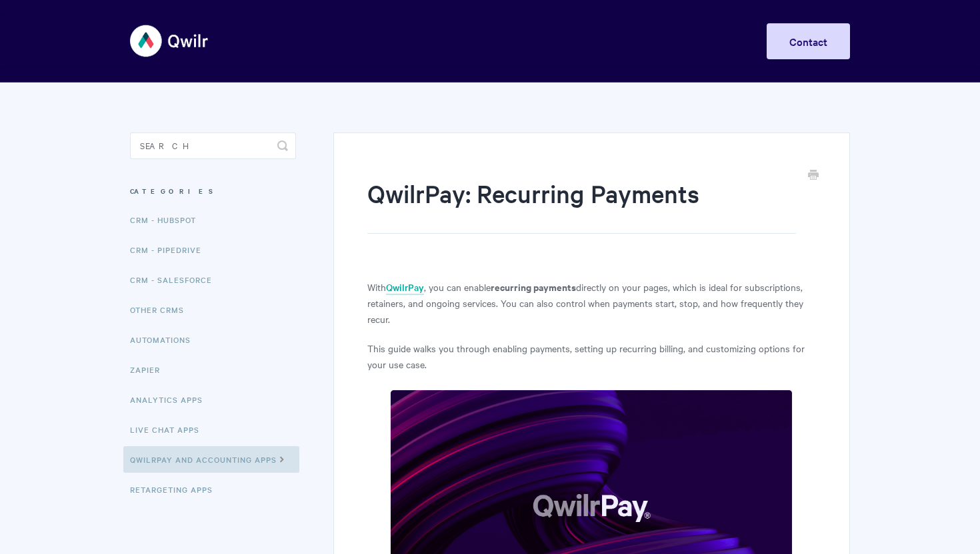  What do you see at coordinates (591, 357) in the screenshot?
I see `p: This guide walks you through enabling payments, setting up recurring billing, and customizing opt...` at bounding box center [591, 357].